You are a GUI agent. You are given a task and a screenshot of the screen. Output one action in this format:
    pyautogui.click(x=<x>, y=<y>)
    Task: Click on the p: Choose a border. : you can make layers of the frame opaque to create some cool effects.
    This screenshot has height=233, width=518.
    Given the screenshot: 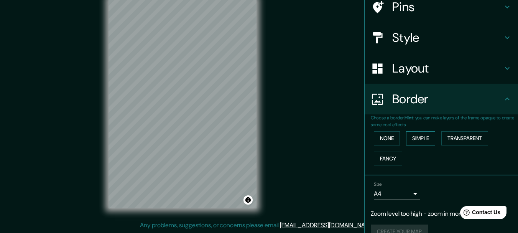 What is the action you would take?
    pyautogui.click(x=444, y=121)
    